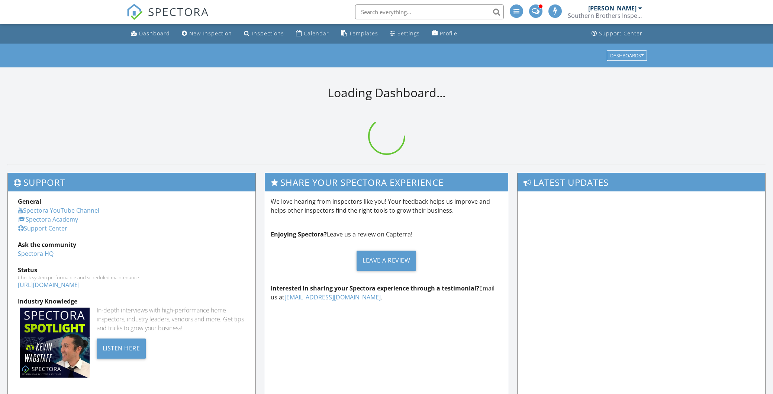  I want to click on h3: Support, so click(132, 182).